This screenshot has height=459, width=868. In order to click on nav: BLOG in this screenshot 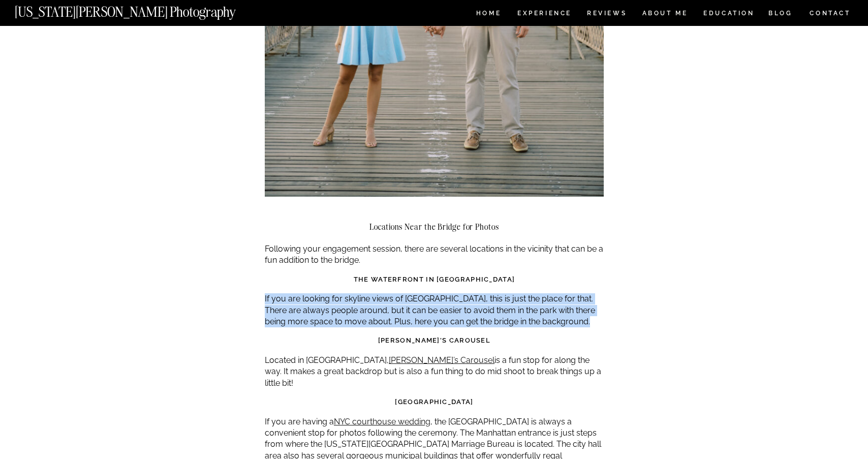, I will do `click(781, 14)`.